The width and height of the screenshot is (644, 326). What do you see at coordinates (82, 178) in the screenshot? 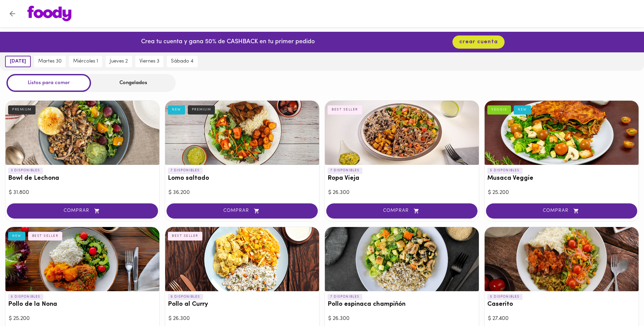
I see `h3: Bowl de Lechona` at bounding box center [82, 178].